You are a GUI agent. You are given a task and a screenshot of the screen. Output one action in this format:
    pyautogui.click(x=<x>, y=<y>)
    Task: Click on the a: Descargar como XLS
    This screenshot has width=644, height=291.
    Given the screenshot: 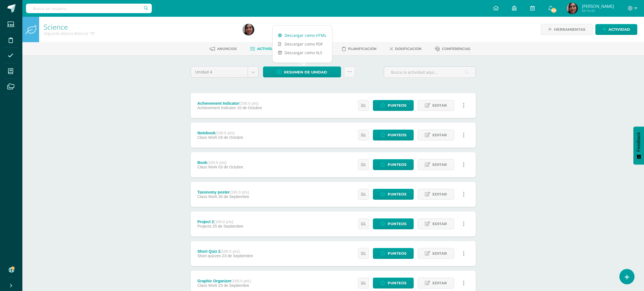 What is the action you would take?
    pyautogui.click(x=302, y=53)
    